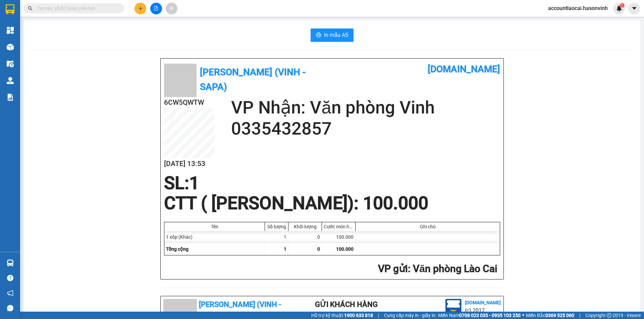 The image size is (644, 319). What do you see at coordinates (189, 103) in the screenshot?
I see `h2: 6CW5QWTW` at bounding box center [189, 103].